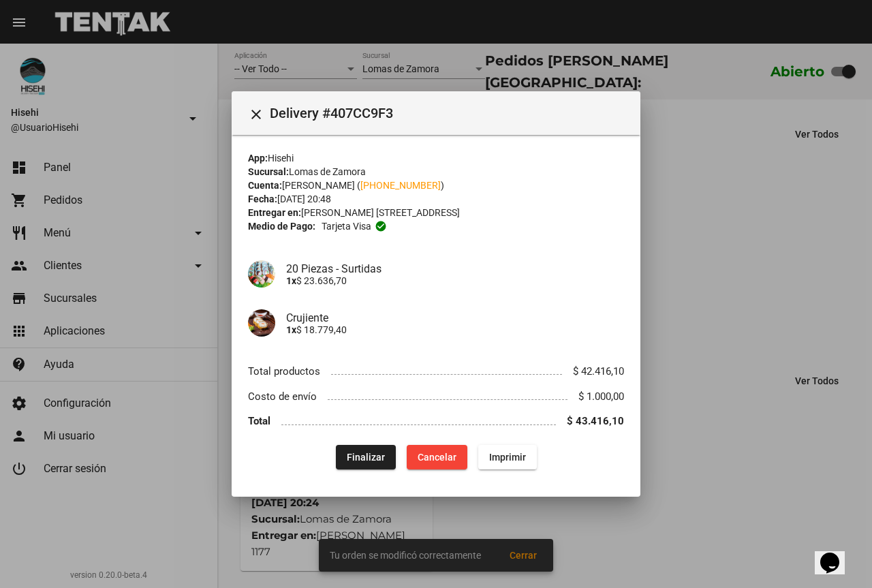  Describe the element at coordinates (268, 172) in the screenshot. I see `strong: Sucursal:` at that location.